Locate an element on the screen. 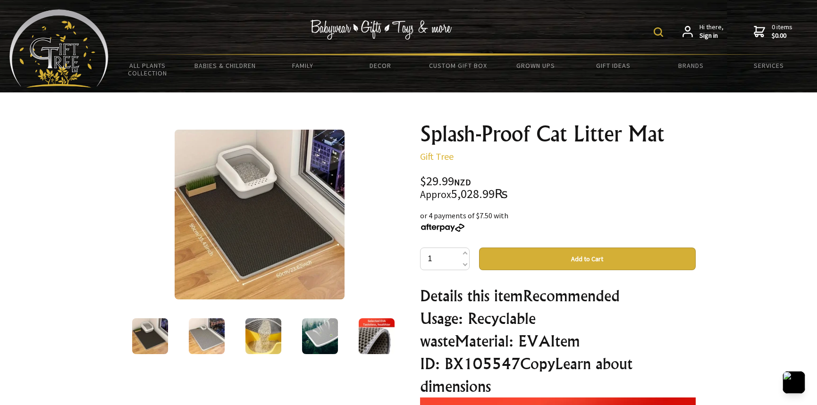  button: Add to Cart is located at coordinates (587, 259).